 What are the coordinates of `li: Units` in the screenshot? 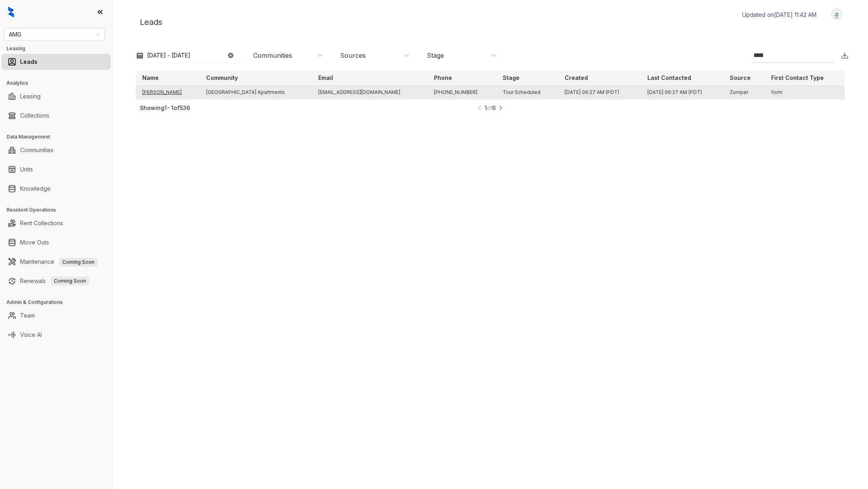 It's located at (56, 170).